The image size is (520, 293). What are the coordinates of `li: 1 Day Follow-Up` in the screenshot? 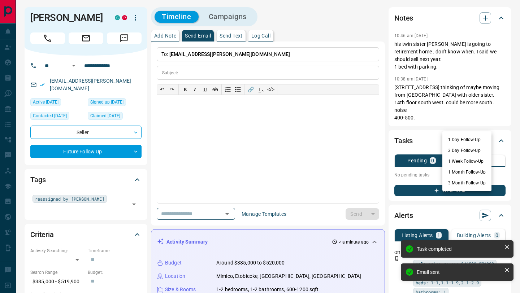 It's located at (466, 140).